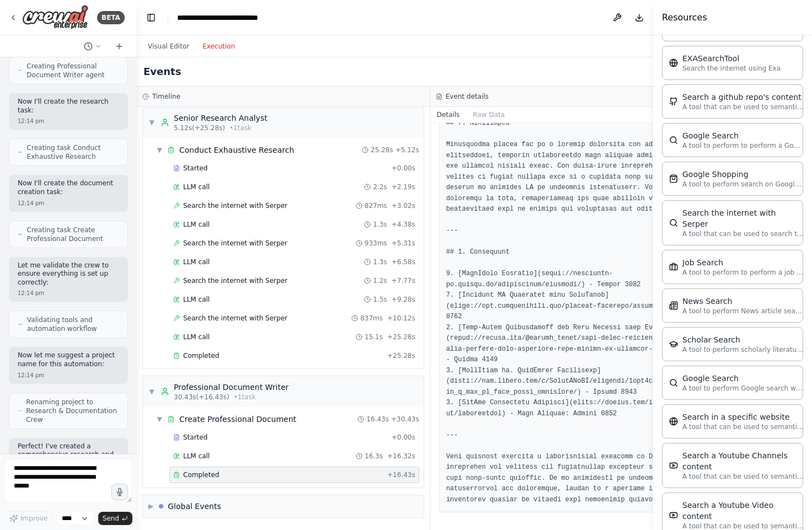 The height and width of the screenshot is (530, 812). What do you see at coordinates (743, 339) in the screenshot?
I see `div: Scholar Search` at bounding box center [743, 339].